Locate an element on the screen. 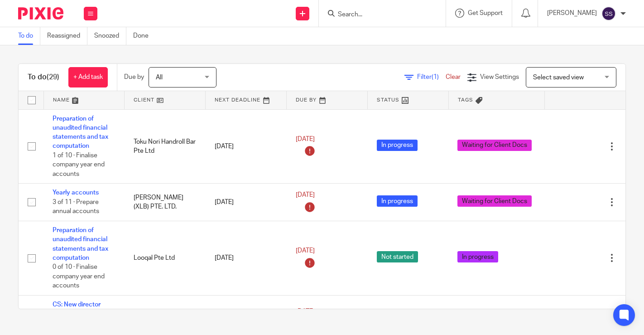 This screenshot has width=644, height=335. span: Filter is located at coordinates (431, 77).